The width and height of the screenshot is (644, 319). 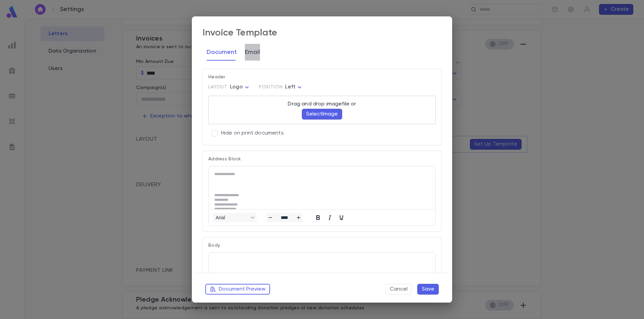 I want to click on span: Logo, so click(x=236, y=87).